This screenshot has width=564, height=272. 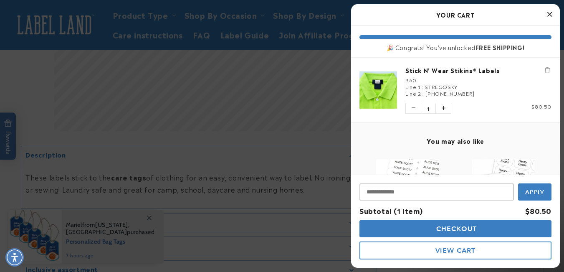 I want to click on div: Accessibility Menu, so click(x=15, y=257).